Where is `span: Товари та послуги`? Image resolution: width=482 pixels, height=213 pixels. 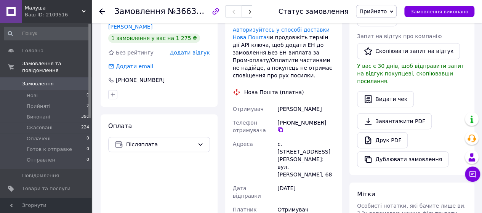
span: Товари та послуги is located at coordinates (46, 189).